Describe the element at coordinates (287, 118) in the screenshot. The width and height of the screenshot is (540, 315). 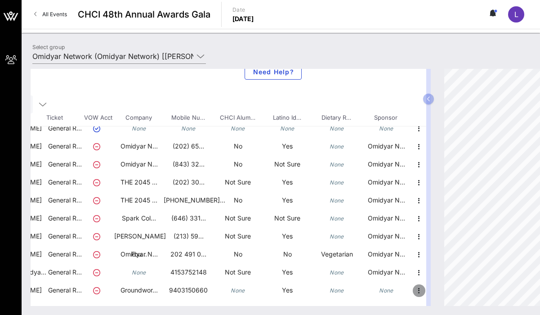
I see `span: Latino Id…` at that location.